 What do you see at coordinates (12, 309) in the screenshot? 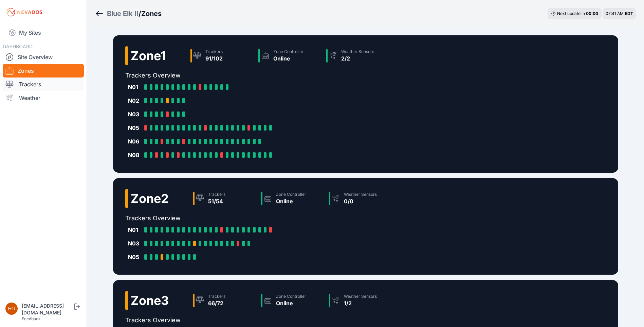
I see `img: horsepowersolar@invenergy.com` at bounding box center [12, 309].